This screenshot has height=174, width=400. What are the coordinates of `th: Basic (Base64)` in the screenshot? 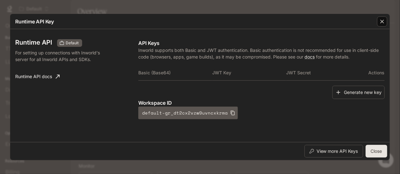 It's located at (175, 73).